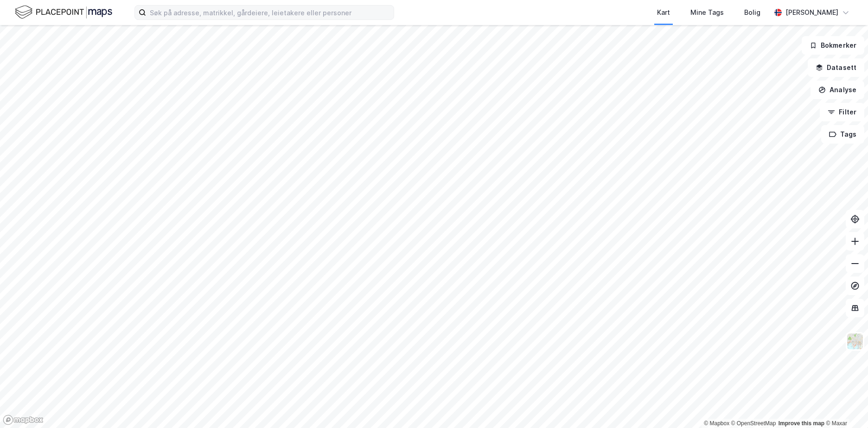  What do you see at coordinates (64, 12) in the screenshot?
I see `img: logo.f888ab2527a4732fd821a326f86c7f29.svg` at bounding box center [64, 12].